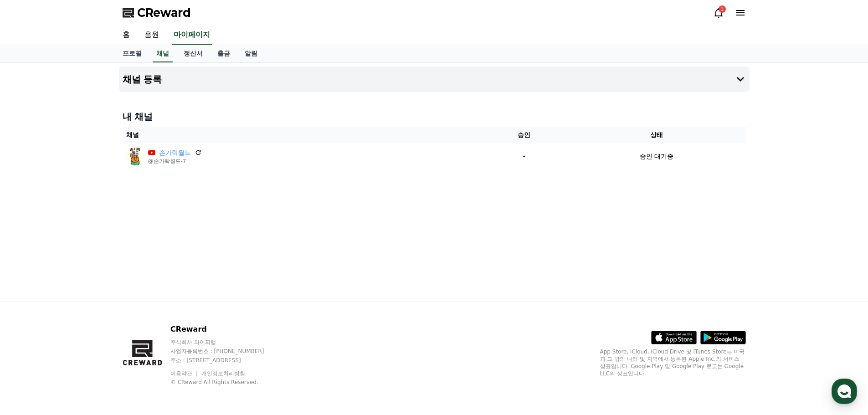 This screenshot has width=868, height=415. What do you see at coordinates (184, 374) in the screenshot?
I see `a: 이용약관` at bounding box center [184, 374].